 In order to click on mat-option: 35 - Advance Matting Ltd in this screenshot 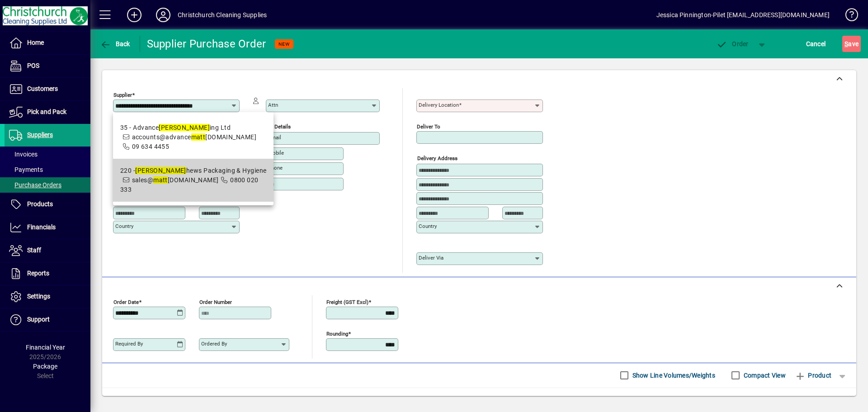, I will do `click(193, 137)`.